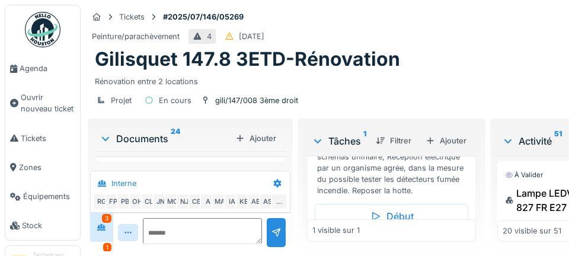  I want to click on div: IA, so click(232, 202).